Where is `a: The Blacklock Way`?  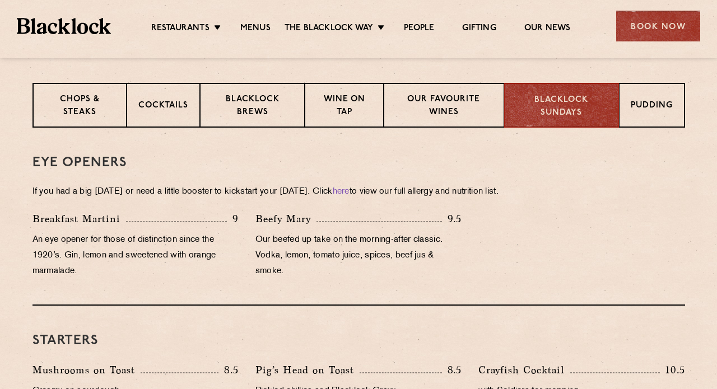 a: The Blacklock Way is located at coordinates (329, 29).